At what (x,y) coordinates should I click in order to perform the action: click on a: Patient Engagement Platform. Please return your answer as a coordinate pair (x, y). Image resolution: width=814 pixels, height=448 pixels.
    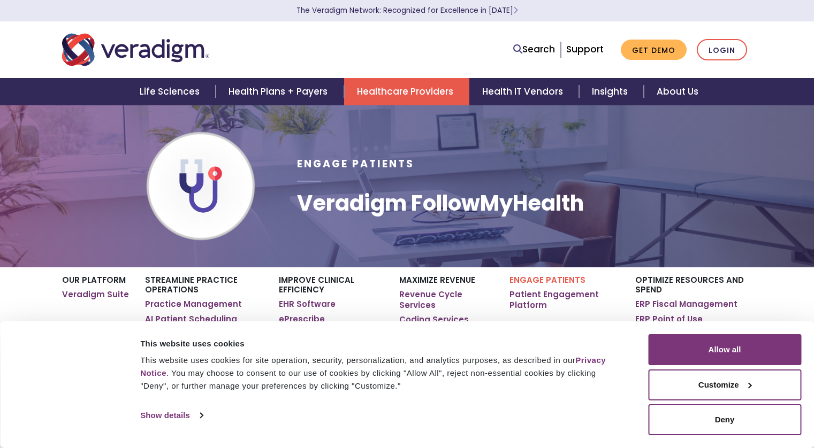
    Looking at the image, I should click on (564, 300).